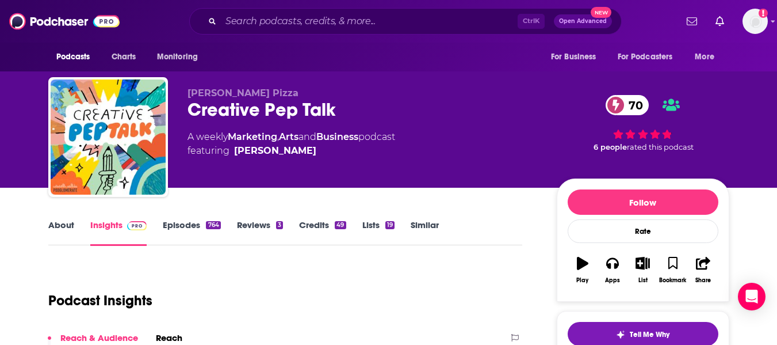 The width and height of the screenshot is (777, 345). What do you see at coordinates (124, 57) in the screenshot?
I see `span: Charts` at bounding box center [124, 57].